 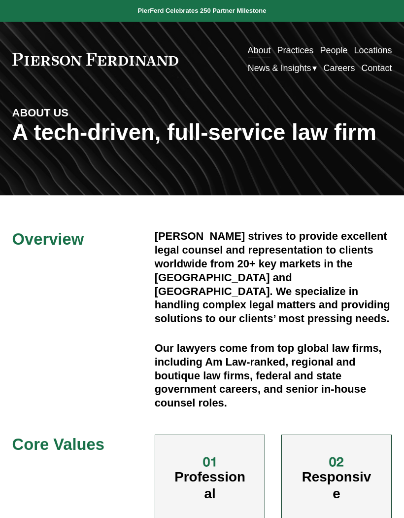 What do you see at coordinates (259, 50) in the screenshot?
I see `a: About` at bounding box center [259, 50].